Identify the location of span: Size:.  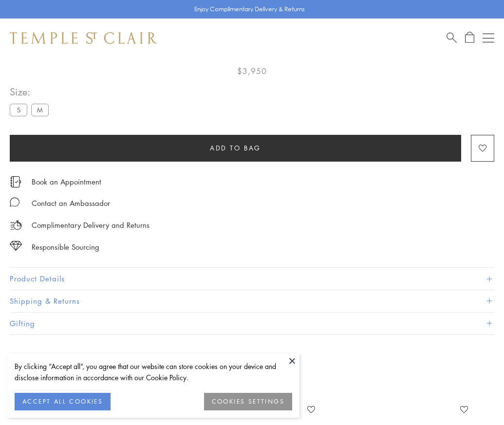
(31, 92).